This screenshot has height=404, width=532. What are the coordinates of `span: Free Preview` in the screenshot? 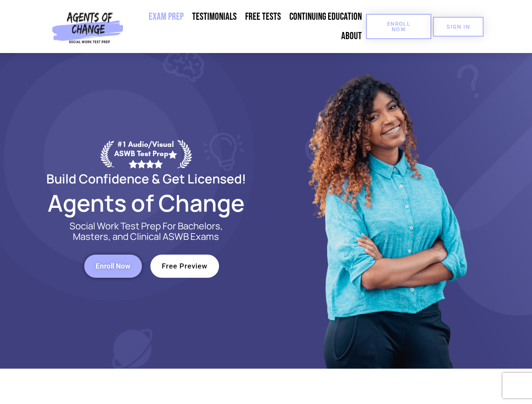 It's located at (184, 266).